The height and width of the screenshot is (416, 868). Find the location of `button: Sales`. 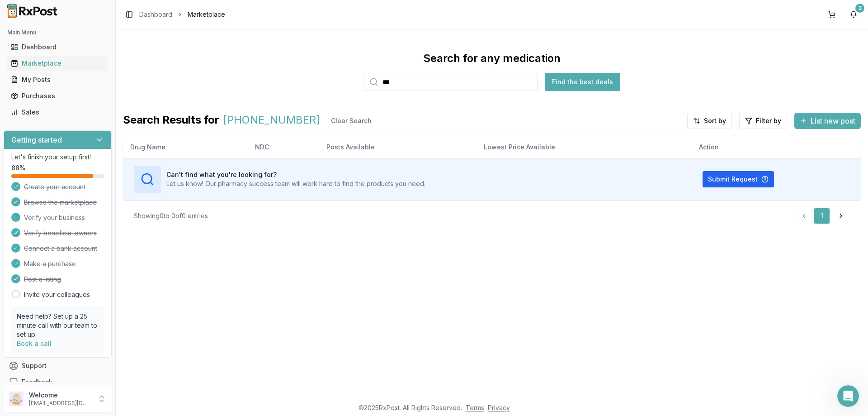

button: Sales is located at coordinates (57, 112).